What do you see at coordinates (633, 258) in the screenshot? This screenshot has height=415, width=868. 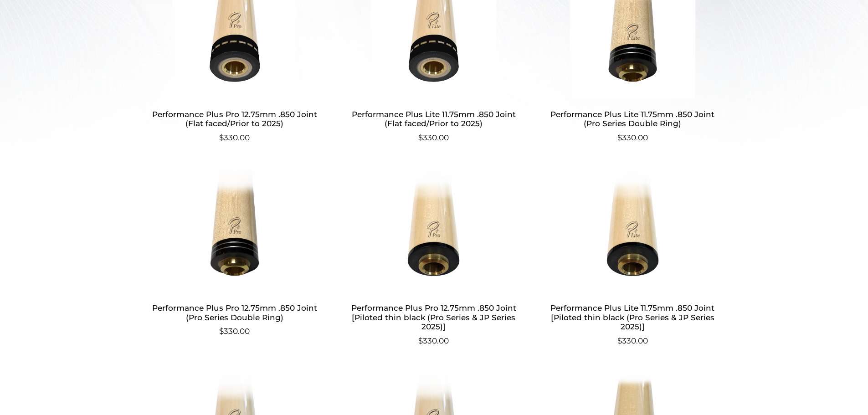 I see `a: Performance Plus Lite 11.75mm .850 Joint [Piloted thin black (Pro Series & JP Series 2025)] $330.00` at bounding box center [633, 258].